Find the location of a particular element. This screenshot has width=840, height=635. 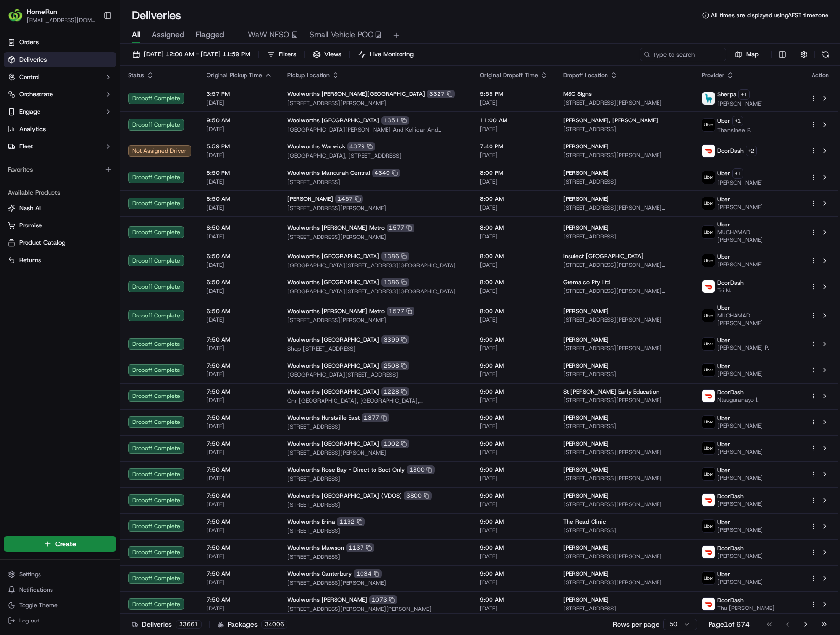

span: Woolworths Mawson is located at coordinates (316, 548).